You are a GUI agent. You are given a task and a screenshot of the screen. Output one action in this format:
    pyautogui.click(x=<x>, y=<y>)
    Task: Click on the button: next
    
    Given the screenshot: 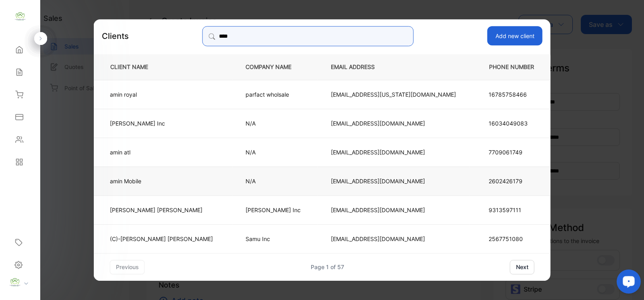 What is the action you would take?
    pyautogui.click(x=522, y=268)
    